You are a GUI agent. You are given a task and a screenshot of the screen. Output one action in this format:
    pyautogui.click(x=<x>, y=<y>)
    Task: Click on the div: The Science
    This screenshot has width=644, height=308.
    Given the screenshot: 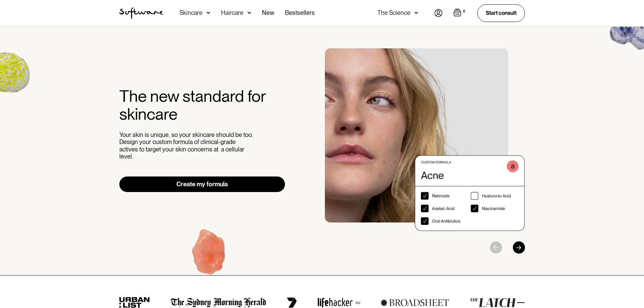 What is the action you would take?
    pyautogui.click(x=394, y=13)
    